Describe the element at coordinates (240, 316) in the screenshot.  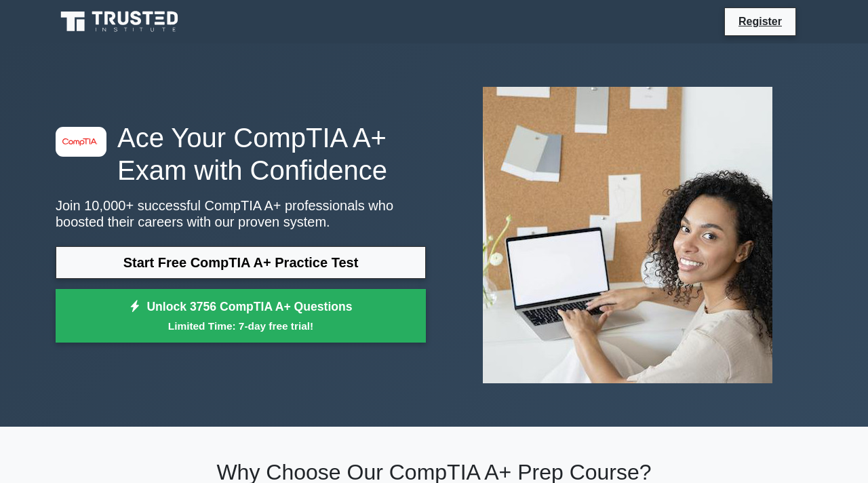
I see `a: Unlock 3756 CompTIA A+ QuestionsLimited Time: 7-day free trial!` at that location.